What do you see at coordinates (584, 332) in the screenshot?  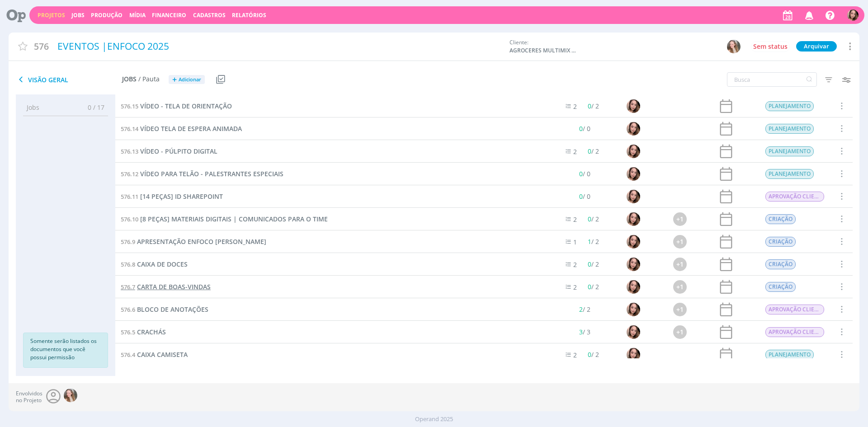 I see `span: / 3` at bounding box center [584, 332].